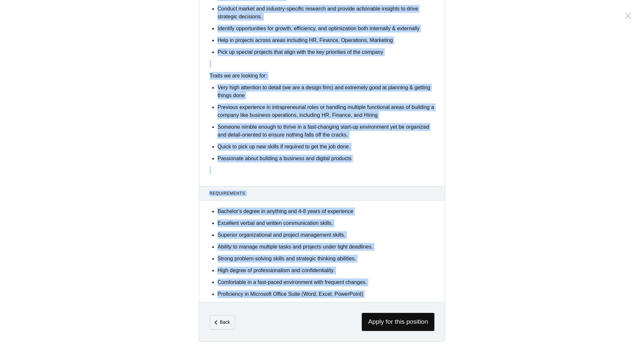 The image size is (644, 349). Describe the element at coordinates (326, 111) in the screenshot. I see `p: Previous experience in intrapreneurial roles or handling multiple functional areas of building a ...` at that location.